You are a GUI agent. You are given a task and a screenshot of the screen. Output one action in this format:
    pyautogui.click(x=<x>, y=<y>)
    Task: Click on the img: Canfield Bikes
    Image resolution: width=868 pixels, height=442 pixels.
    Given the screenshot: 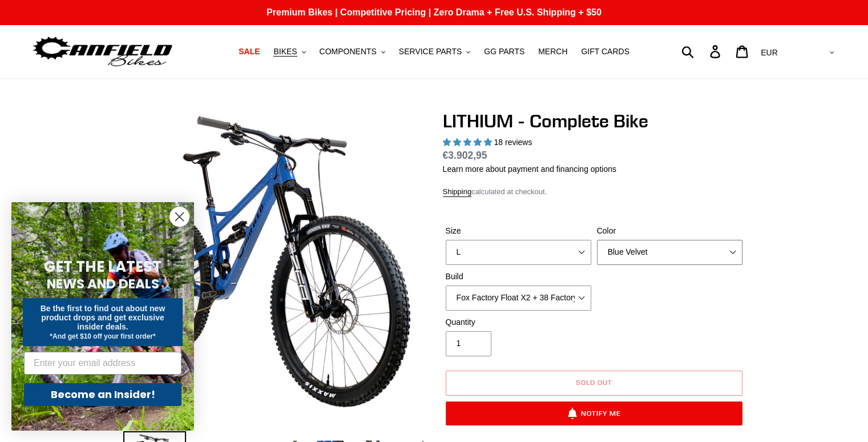 What is the action you would take?
    pyautogui.click(x=103, y=51)
    